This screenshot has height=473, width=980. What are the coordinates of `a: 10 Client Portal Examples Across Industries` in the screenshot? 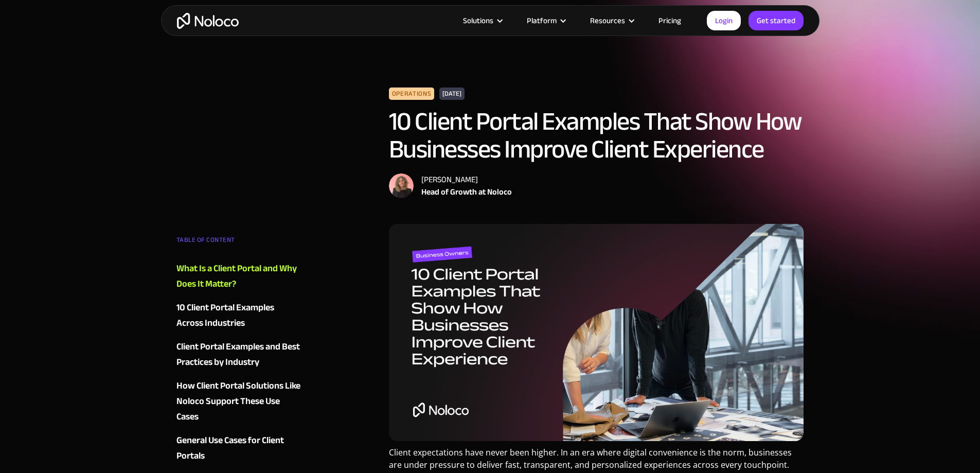 It's located at (238, 315).